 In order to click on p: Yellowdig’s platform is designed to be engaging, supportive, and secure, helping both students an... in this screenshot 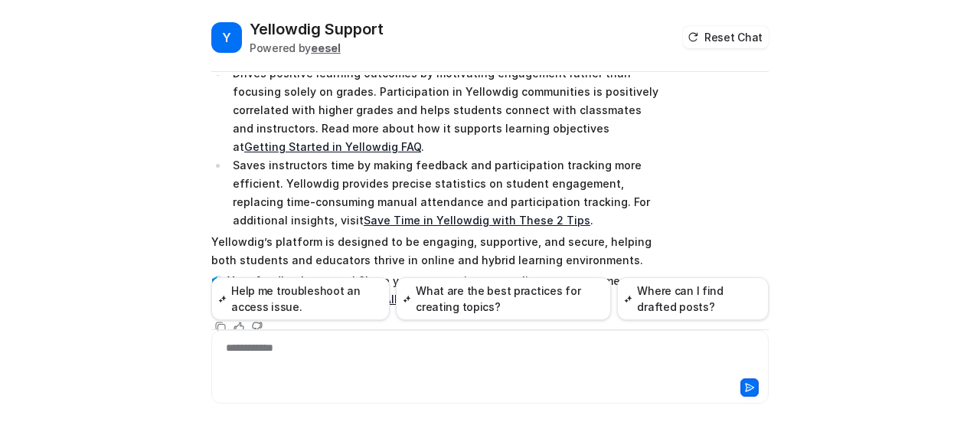, I will do `click(435, 251)`.